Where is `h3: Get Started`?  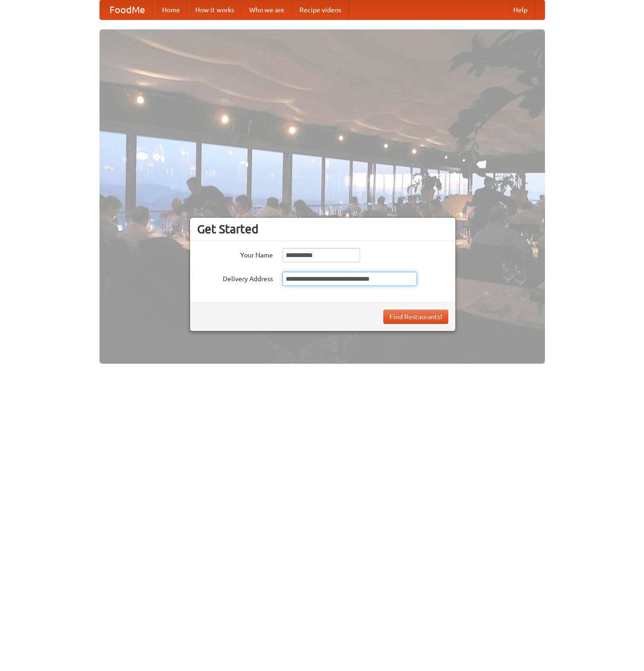 h3: Get Started is located at coordinates (322, 229).